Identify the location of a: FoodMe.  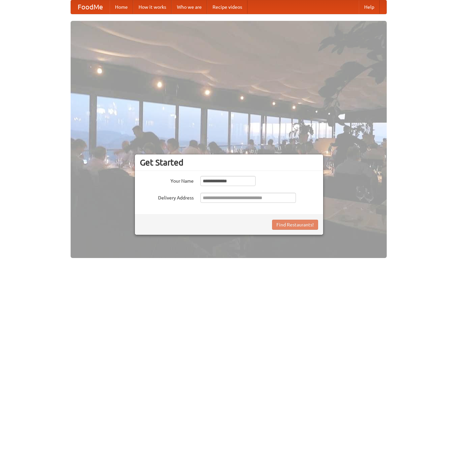
(90, 7).